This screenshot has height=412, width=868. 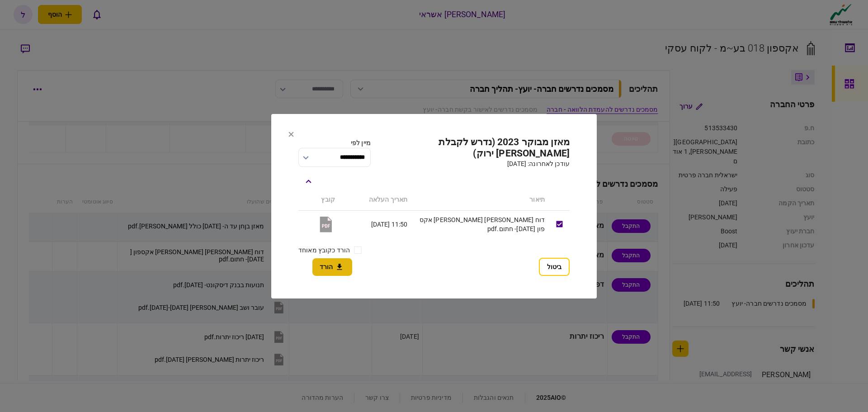 I want to click on button: הורד, so click(x=332, y=267).